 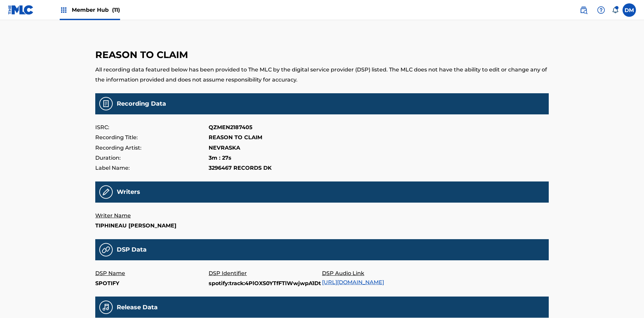 I want to click on p: Duration:, so click(x=152, y=158).